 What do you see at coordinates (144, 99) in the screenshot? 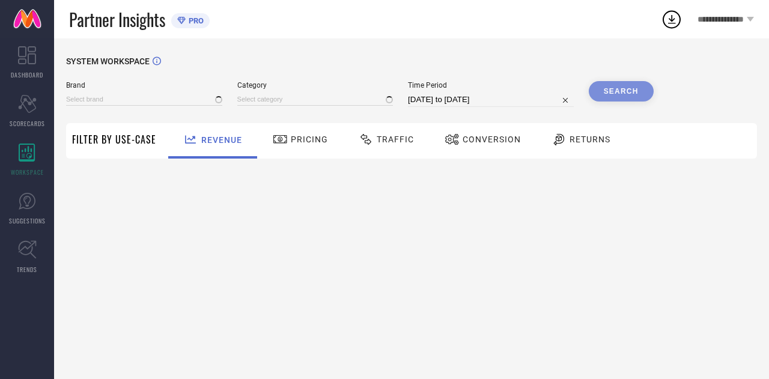
I see `input: Select brand` at bounding box center [144, 99].